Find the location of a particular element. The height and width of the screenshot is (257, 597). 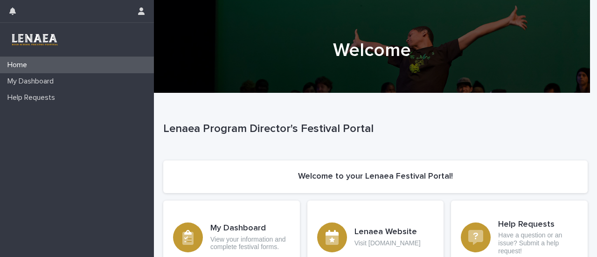

p: View your information and complete festival forms. is located at coordinates (250, 244).